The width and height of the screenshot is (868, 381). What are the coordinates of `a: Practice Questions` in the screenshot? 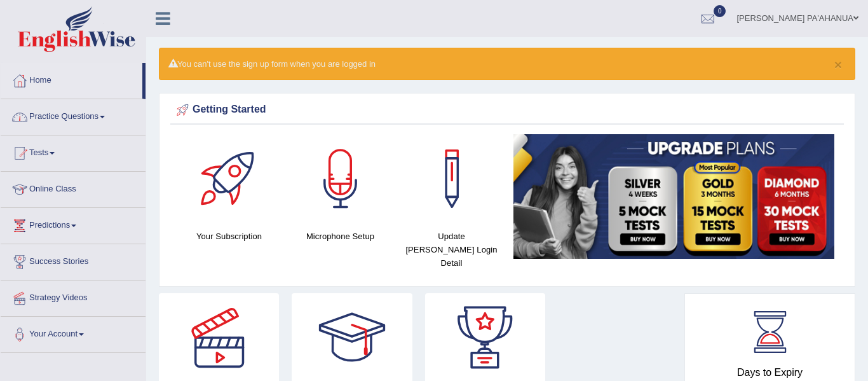 It's located at (73, 115).